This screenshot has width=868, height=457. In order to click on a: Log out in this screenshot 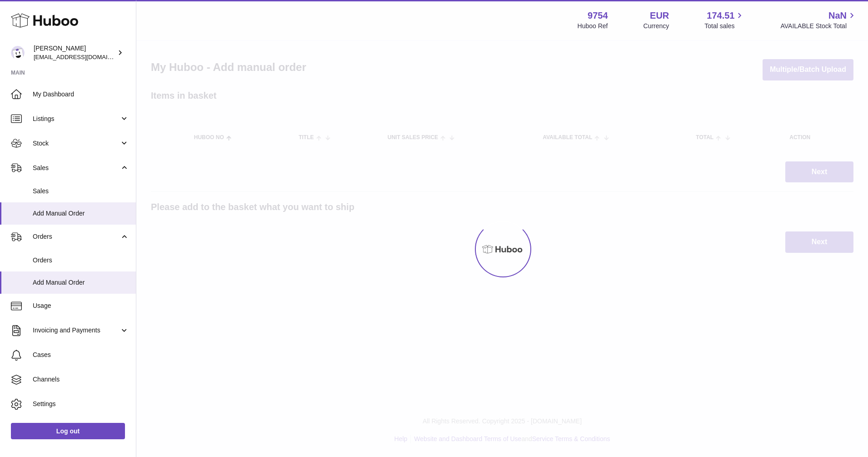, I will do `click(68, 431)`.